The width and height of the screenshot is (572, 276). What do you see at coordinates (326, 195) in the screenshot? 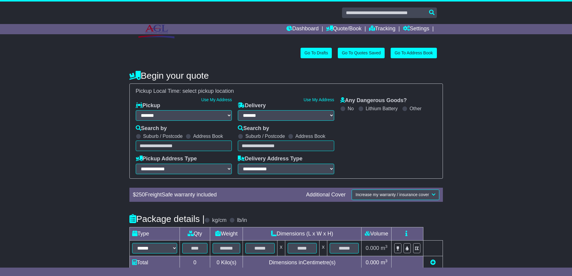
I see `div: Additional Cover` at bounding box center [326, 195].